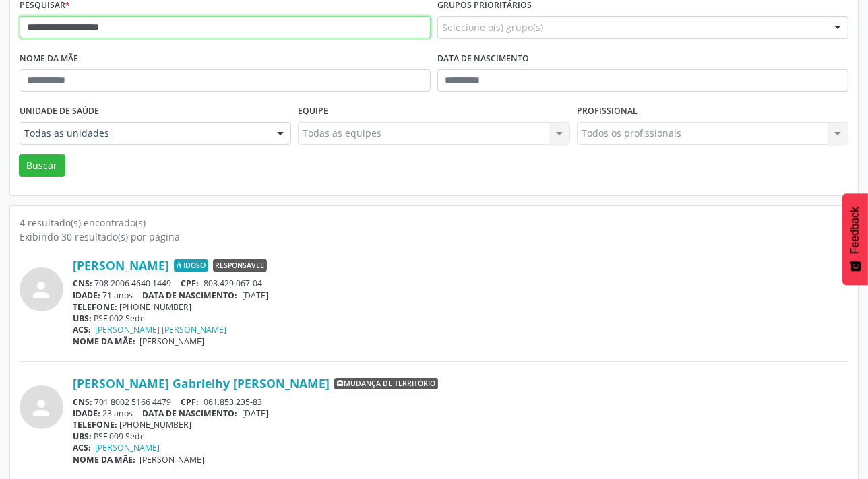 This screenshot has height=479, width=868. Describe the element at coordinates (386, 384) in the screenshot. I see `span: Mudança de território` at that location.